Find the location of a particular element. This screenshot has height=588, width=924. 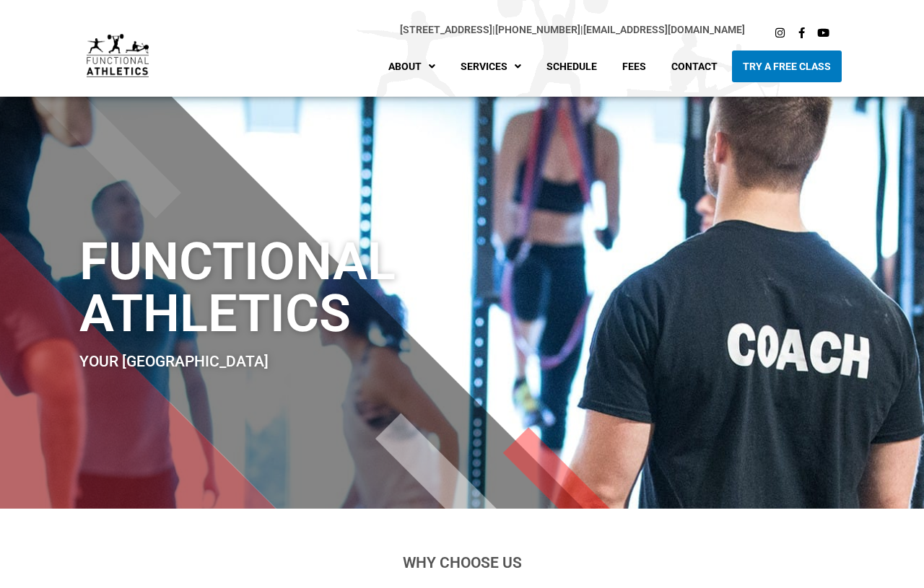

a: Contact is located at coordinates (694, 66).